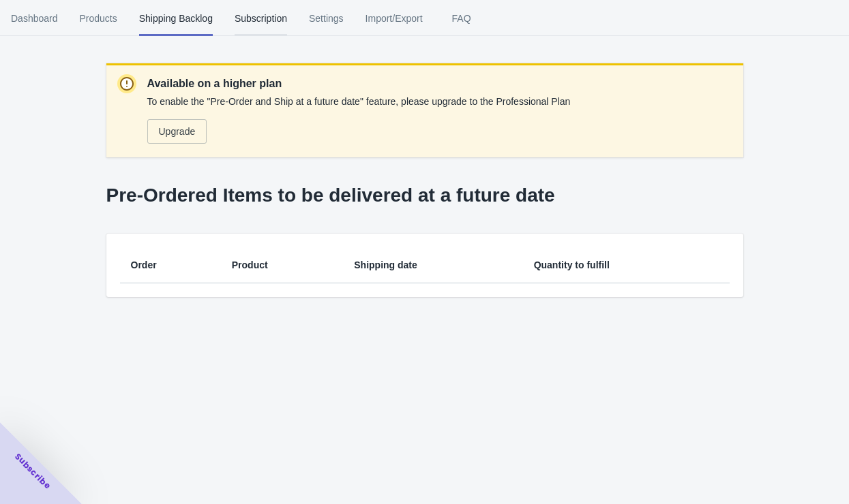  Describe the element at coordinates (326, 19) in the screenshot. I see `span: Settings` at that location.